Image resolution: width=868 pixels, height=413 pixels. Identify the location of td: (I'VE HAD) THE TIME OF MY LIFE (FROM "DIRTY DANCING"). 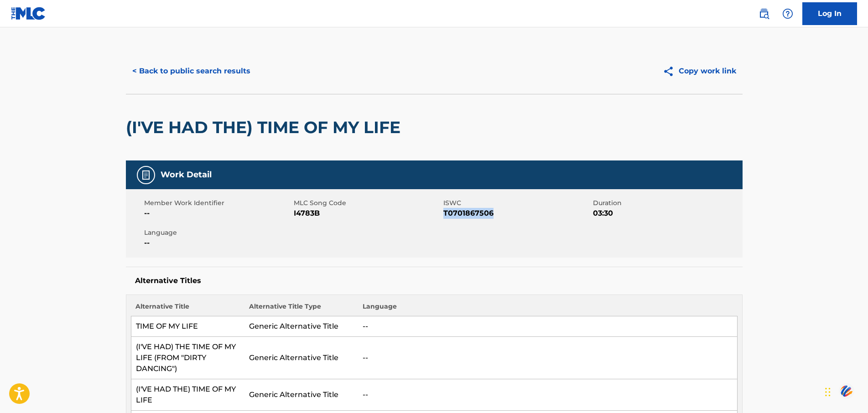
(188, 358).